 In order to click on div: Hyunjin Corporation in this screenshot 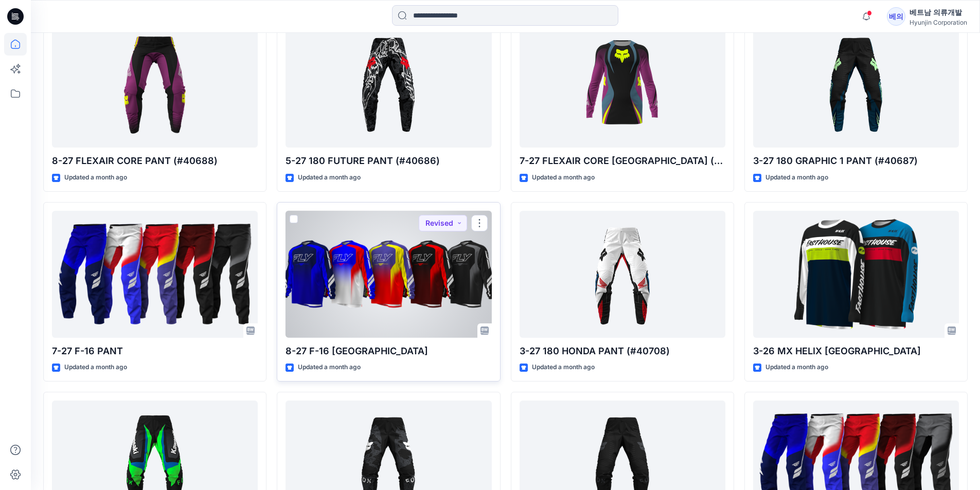, I will do `click(938, 22)`.